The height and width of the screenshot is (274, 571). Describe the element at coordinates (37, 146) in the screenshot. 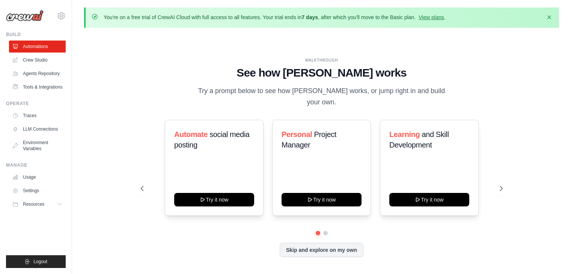

I see `a: Environment Variables` at that location.